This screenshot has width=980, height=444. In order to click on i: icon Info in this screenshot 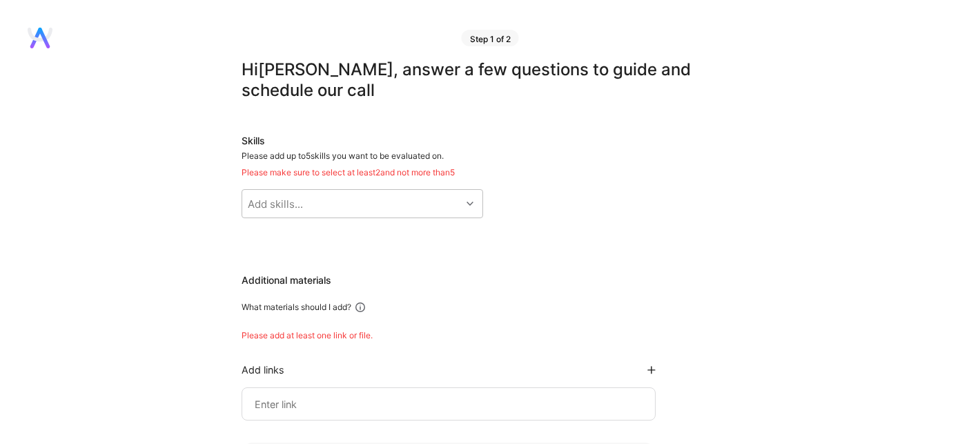, I will do `click(361, 307)`.